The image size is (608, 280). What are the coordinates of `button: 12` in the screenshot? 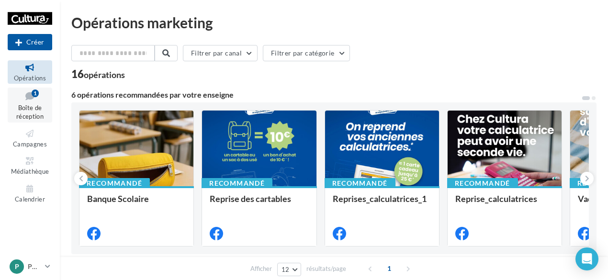 It's located at (289, 269).